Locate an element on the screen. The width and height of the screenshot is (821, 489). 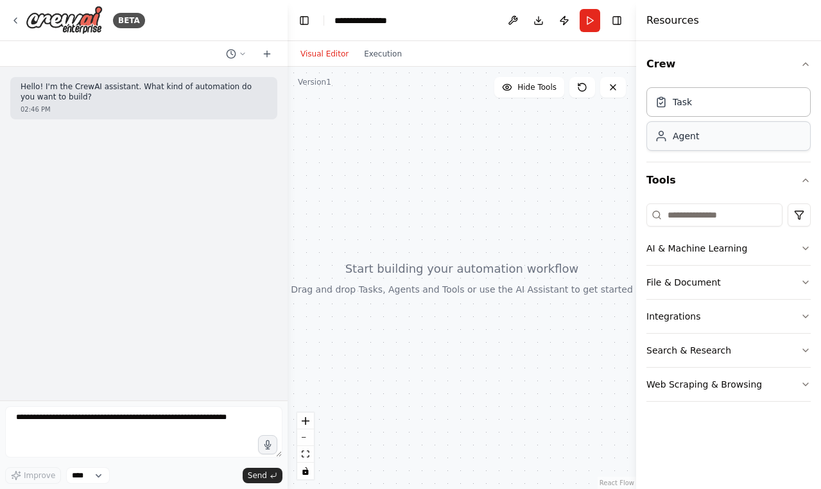
div: React Flow controls is located at coordinates (306, 446).